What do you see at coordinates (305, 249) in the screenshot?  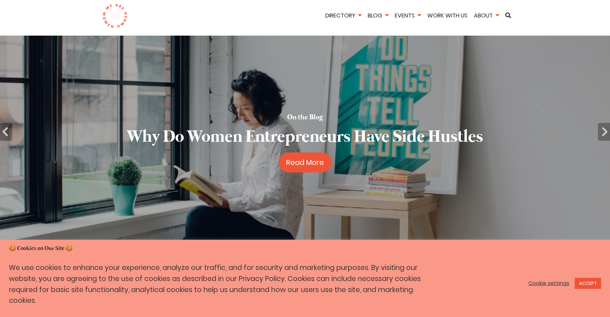 I see `h5: 🍪 Cookies on Our Site 🍪` at bounding box center [305, 249].